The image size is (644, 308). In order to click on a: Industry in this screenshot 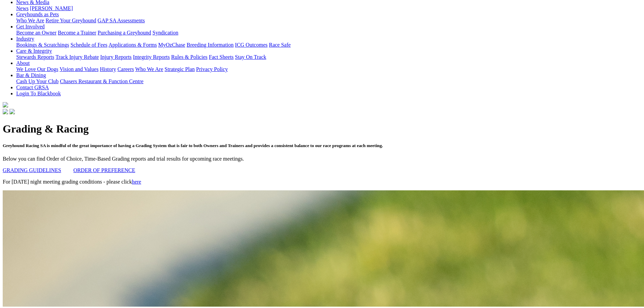, I will do `click(25, 38)`.